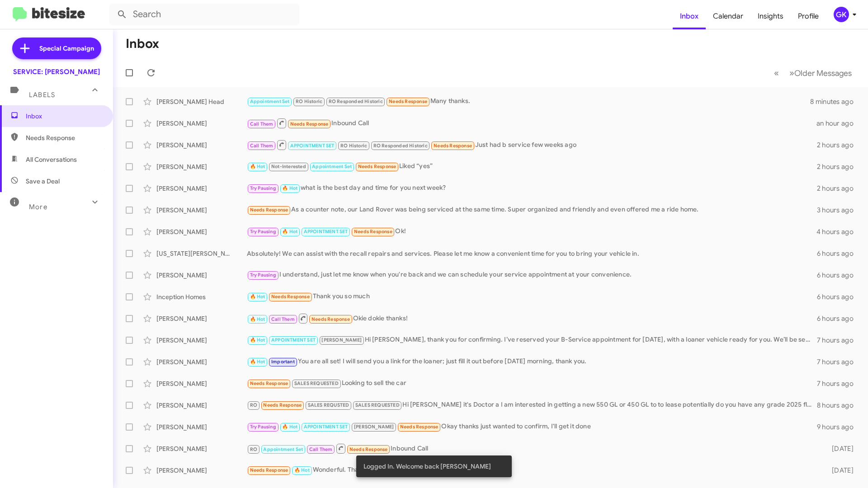  What do you see at coordinates (776, 73) in the screenshot?
I see `button: Previous` at bounding box center [776, 73].